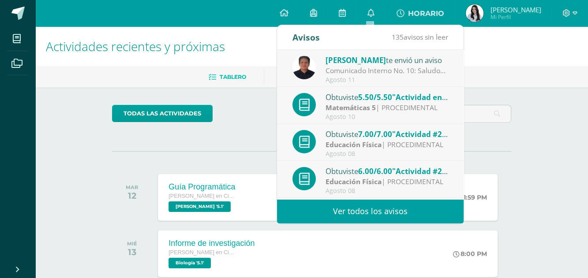 The height and width of the screenshot is (278, 588). Describe the element at coordinates (227, 77) in the screenshot. I see `a: Tablero` at that location.